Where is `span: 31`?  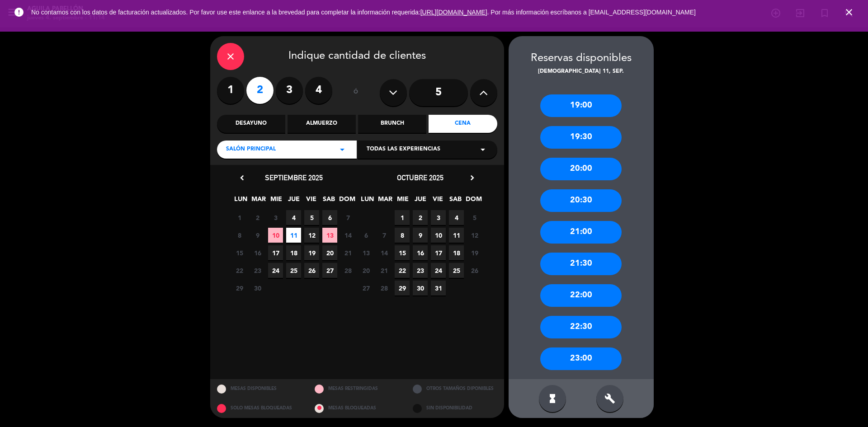 span: 31 is located at coordinates (438, 288).